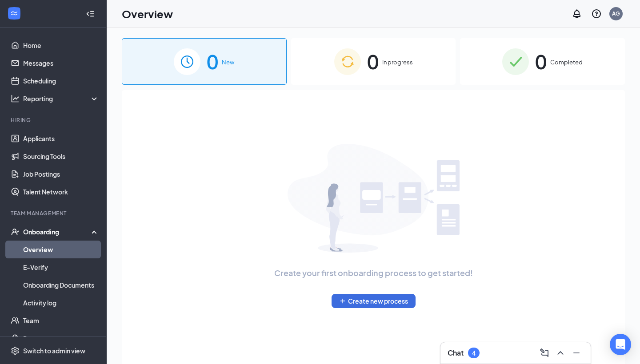 The width and height of the screenshot is (640, 364). Describe the element at coordinates (61, 303) in the screenshot. I see `a: Activity log` at that location.